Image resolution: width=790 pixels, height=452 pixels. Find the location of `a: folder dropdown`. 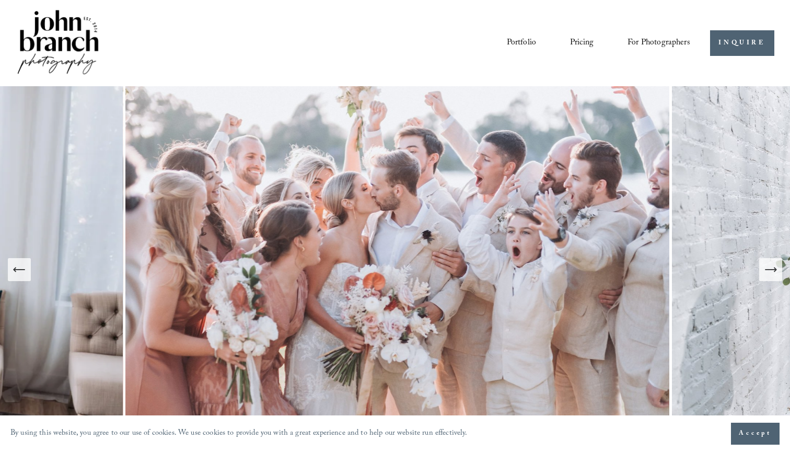

a: folder dropdown is located at coordinates (659, 43).